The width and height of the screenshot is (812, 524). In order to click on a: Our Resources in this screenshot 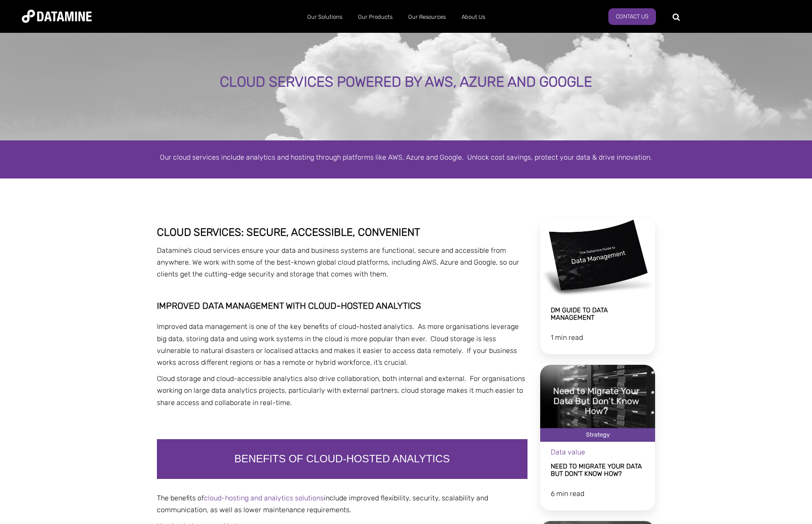, I will do `click(427, 17)`.